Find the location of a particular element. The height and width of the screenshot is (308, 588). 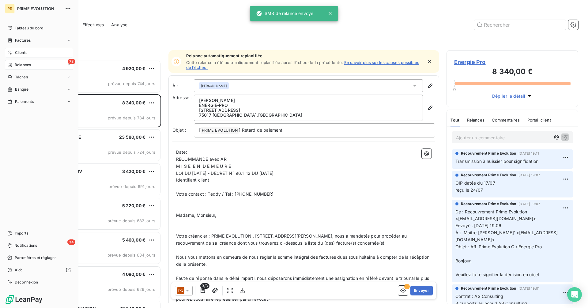

div: grid is located at coordinates (95, 184).